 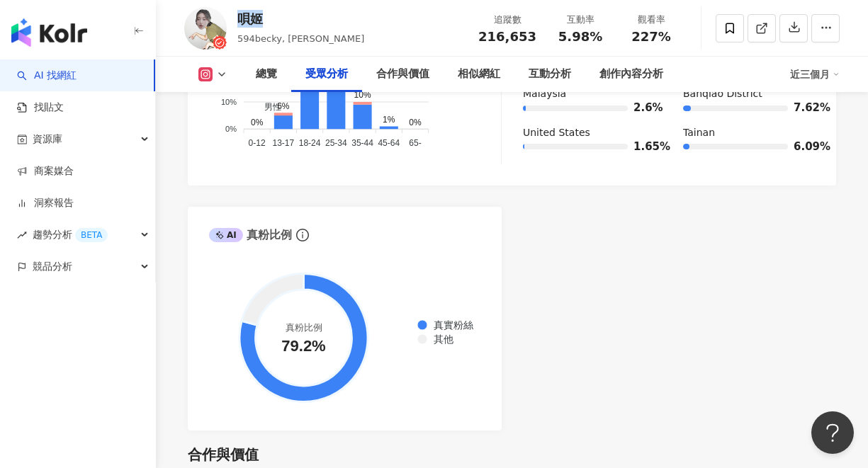 I want to click on div: 真粉比例, so click(x=250, y=235).